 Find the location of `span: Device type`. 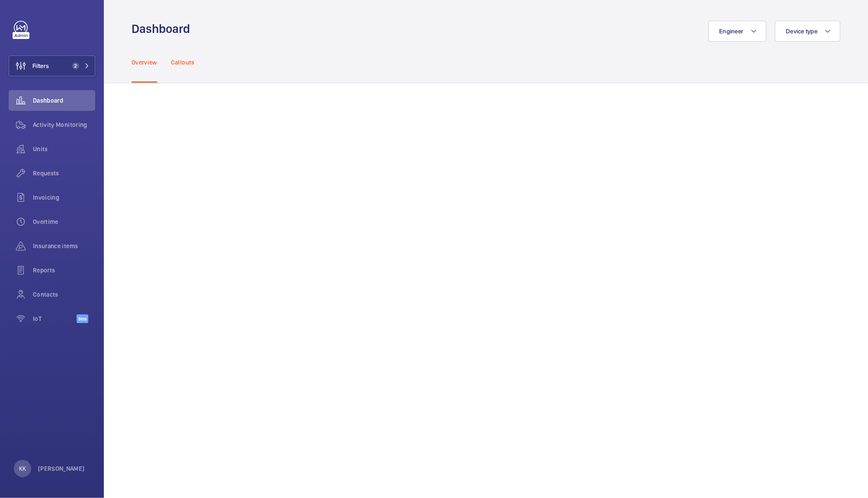

span: Device type is located at coordinates (802, 31).